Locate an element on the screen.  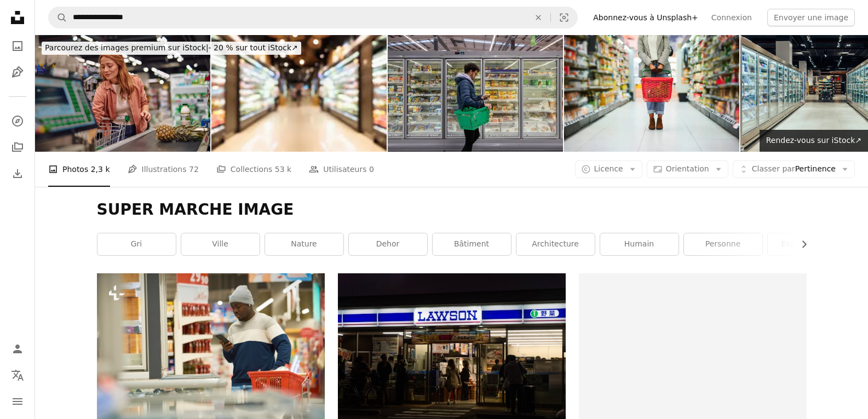
a: Collections 53 k is located at coordinates (254, 169).